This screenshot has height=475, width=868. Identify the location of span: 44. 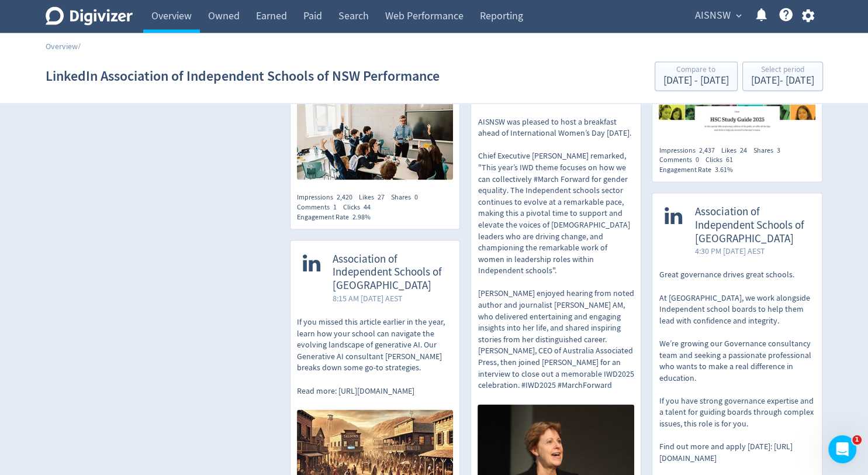
(367, 207).